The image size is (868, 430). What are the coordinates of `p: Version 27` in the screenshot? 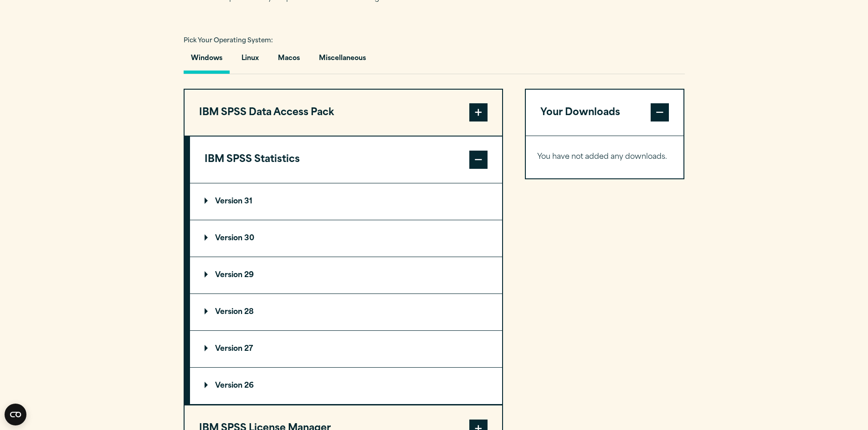 It's located at (229, 349).